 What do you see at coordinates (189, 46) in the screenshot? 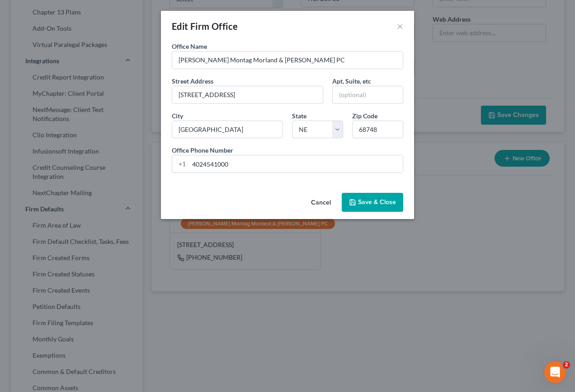
I see `span: Office Name` at bounding box center [189, 46].